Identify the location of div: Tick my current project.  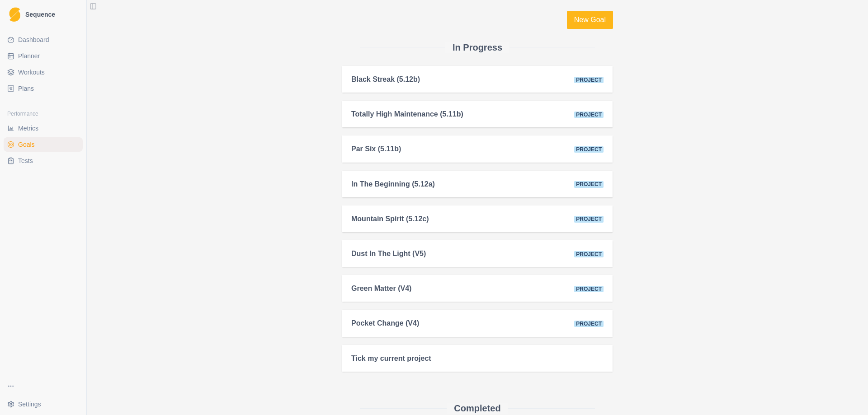
(391, 358).